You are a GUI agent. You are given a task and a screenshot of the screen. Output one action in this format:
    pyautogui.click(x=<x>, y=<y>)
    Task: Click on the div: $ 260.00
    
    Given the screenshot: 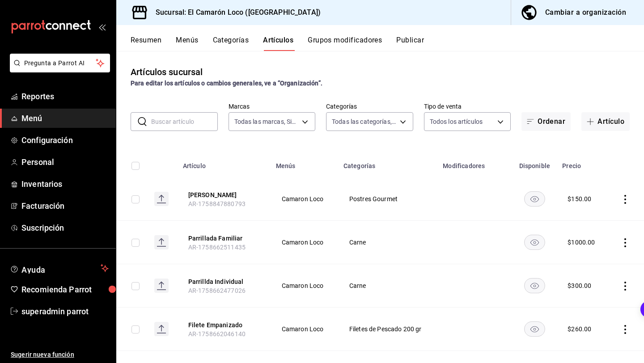 What is the action you would take?
    pyautogui.click(x=579, y=329)
    